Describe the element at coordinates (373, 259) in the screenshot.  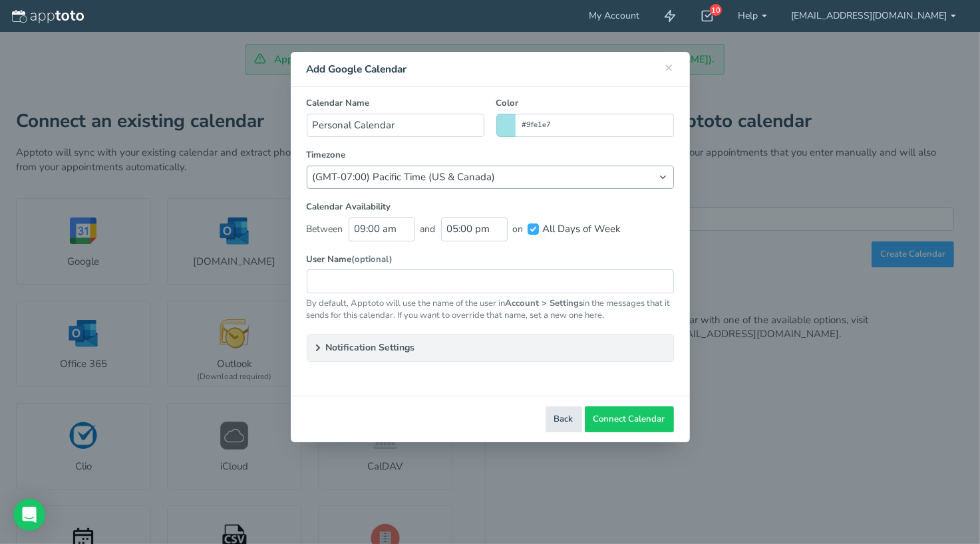
I see `span: (optional)` at that location.